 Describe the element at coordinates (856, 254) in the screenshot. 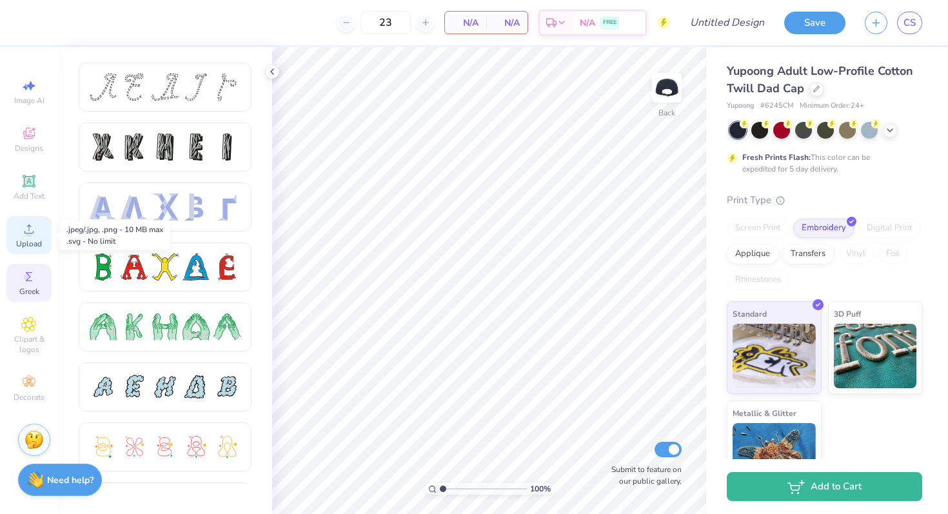

I see `div: Vinyl` at that location.